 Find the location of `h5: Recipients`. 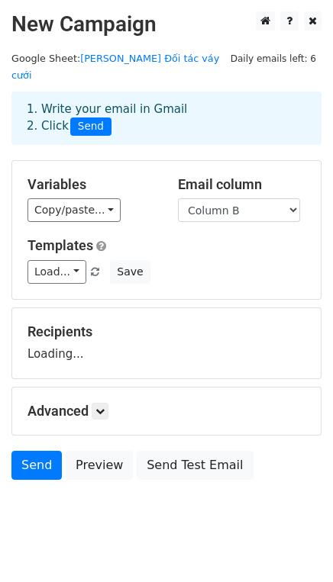

h5: Recipients is located at coordinates (166, 332).